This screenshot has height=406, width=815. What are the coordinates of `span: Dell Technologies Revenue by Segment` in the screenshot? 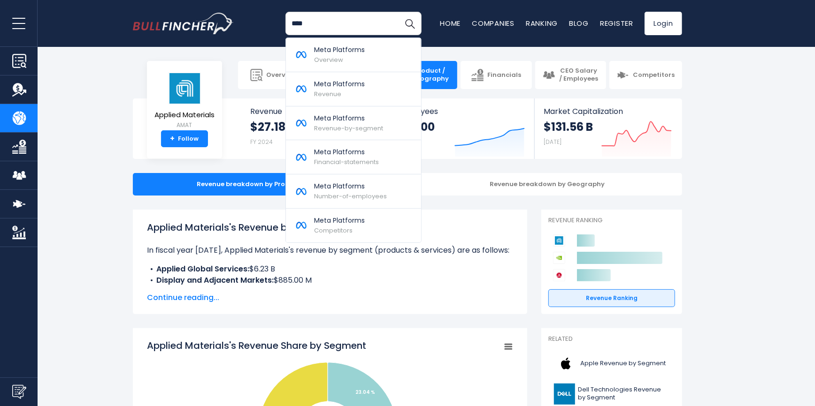 It's located at (623, 394).